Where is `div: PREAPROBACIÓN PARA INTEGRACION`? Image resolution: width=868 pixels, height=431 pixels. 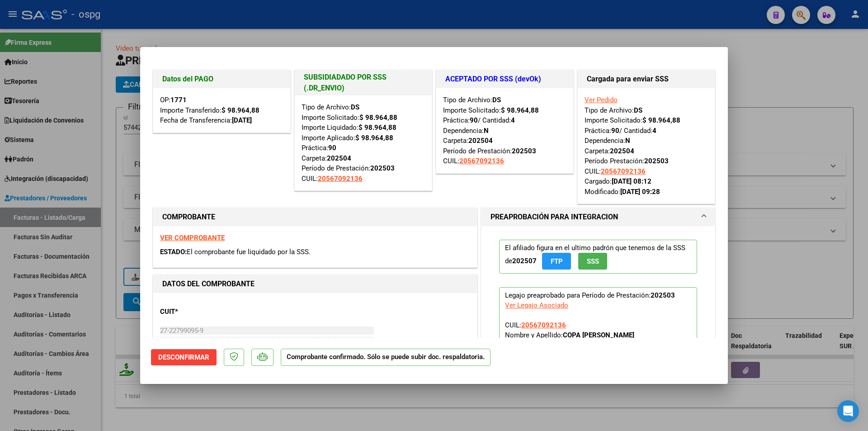
div: PREAPROBACIÓN PARA INTEGRACION is located at coordinates (598, 320).